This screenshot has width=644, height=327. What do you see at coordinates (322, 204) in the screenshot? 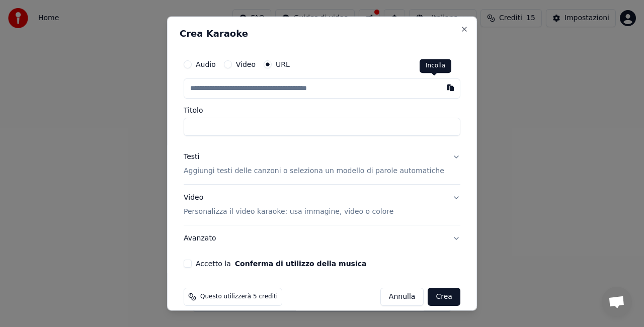
I see `button: VideoPersonalizza il video karaoke: usa immagine, video o colore` at bounding box center [322, 204].